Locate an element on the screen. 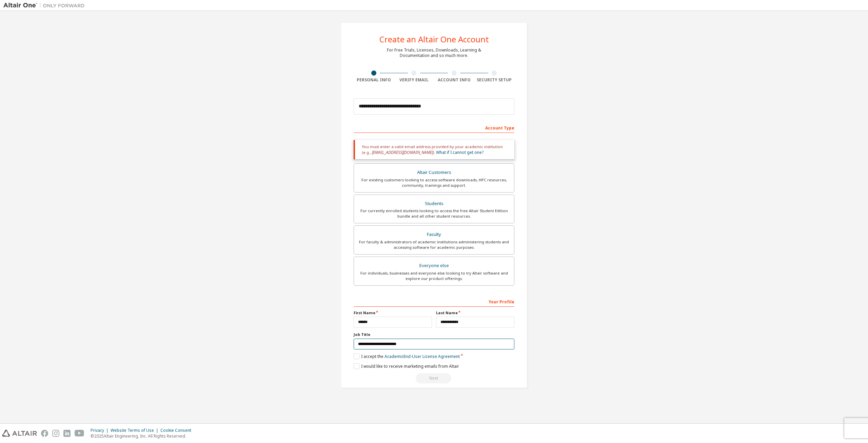 This screenshot has height=443, width=868. label: I accept the is located at coordinates (407, 356).